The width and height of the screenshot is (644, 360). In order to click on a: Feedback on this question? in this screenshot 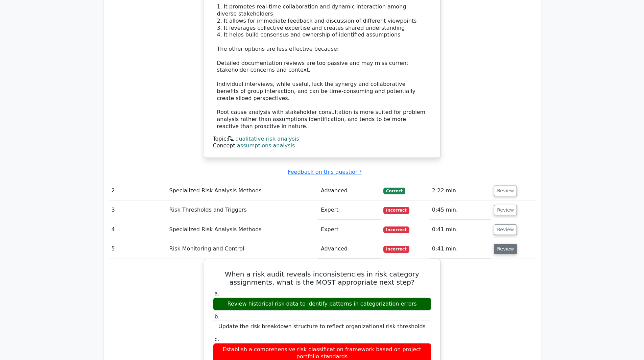, I will do `click(324, 172)`.